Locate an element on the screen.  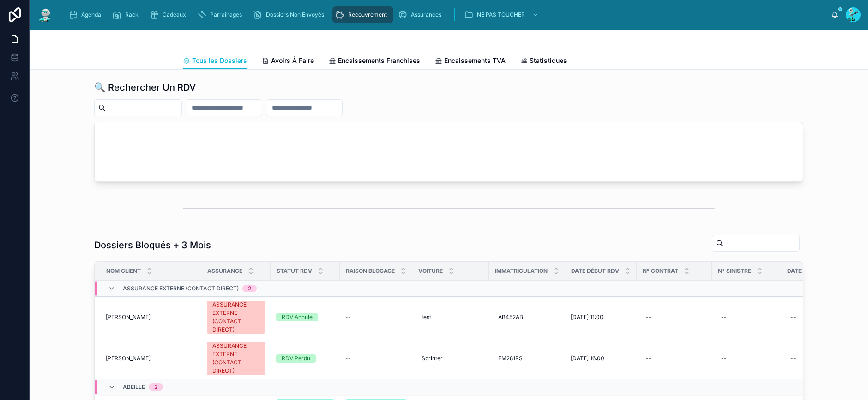
a: Statistiques is located at coordinates (543, 62).